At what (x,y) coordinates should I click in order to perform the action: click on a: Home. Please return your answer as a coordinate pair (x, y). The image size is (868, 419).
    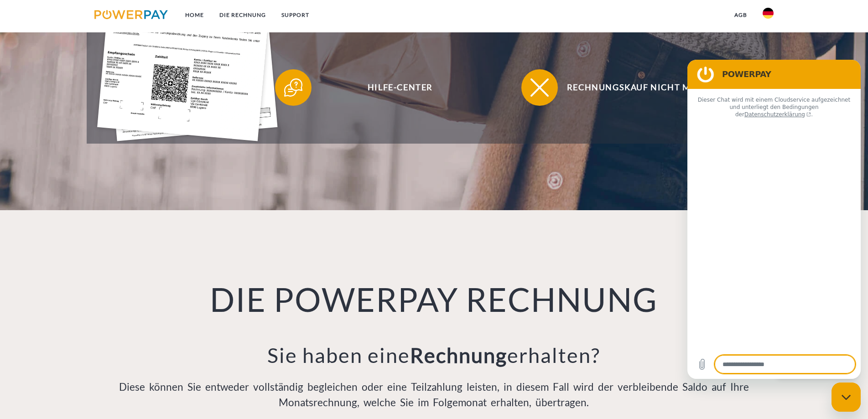
    Looking at the image, I should click on (195, 15).